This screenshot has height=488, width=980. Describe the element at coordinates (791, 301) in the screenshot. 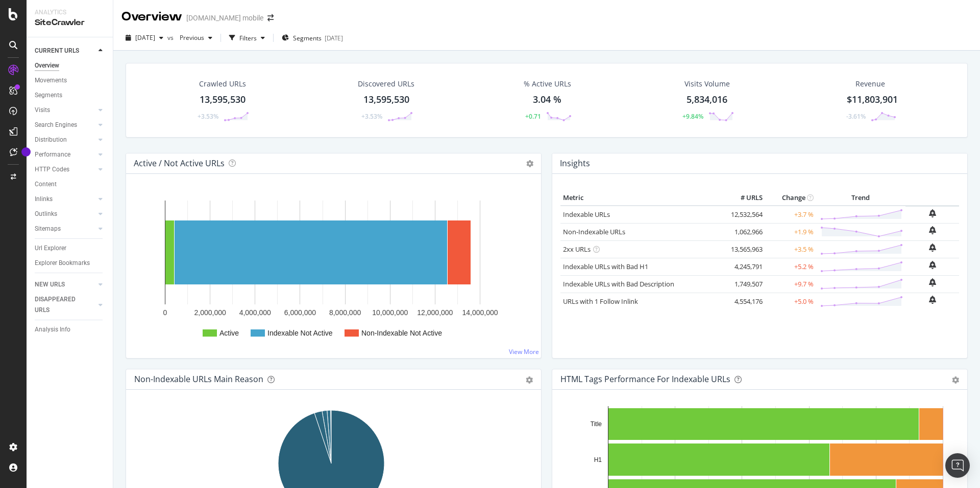

I see `td: +5.0 %` at that location.